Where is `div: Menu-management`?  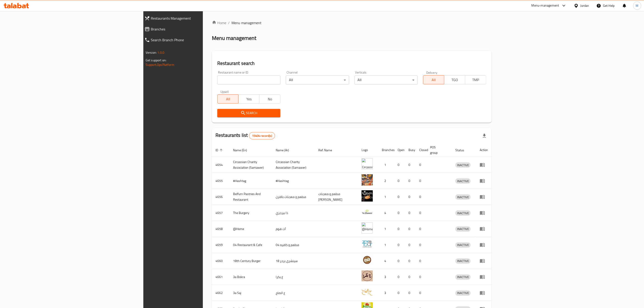 div: Menu-management is located at coordinates (546, 6).